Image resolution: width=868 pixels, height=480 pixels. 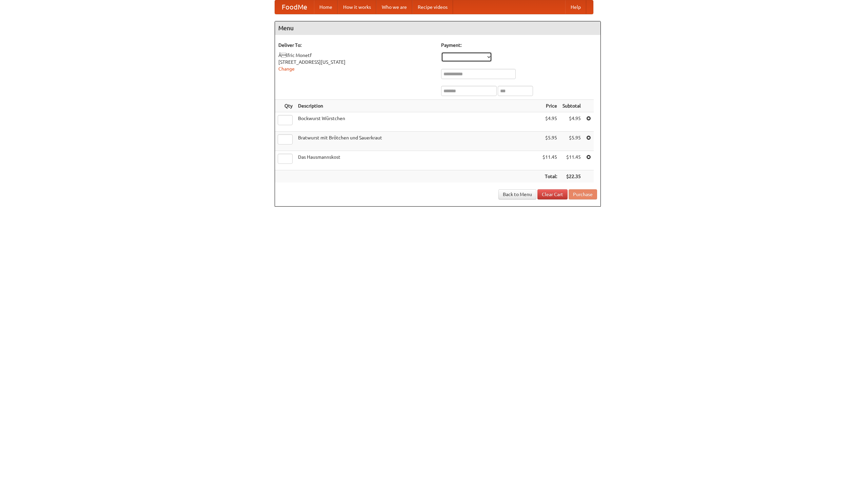 I want to click on a: FoodMe, so click(x=295, y=7).